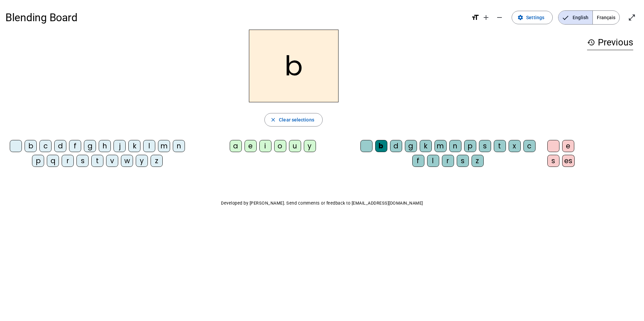 The image size is (644, 321). Describe the element at coordinates (631, 18) in the screenshot. I see `mat-icon: open_in_full` at that location.